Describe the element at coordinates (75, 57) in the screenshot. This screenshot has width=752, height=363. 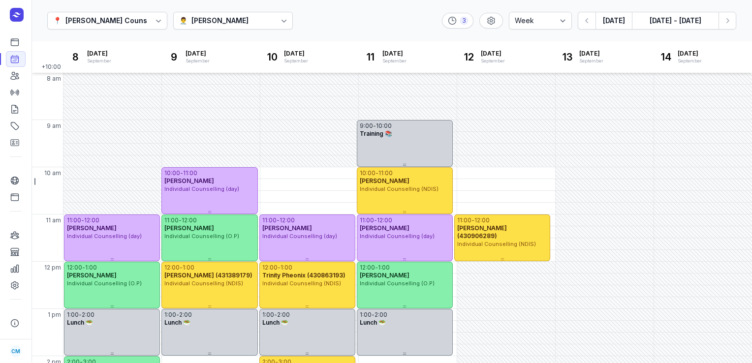
I see `div: 8` at that location.